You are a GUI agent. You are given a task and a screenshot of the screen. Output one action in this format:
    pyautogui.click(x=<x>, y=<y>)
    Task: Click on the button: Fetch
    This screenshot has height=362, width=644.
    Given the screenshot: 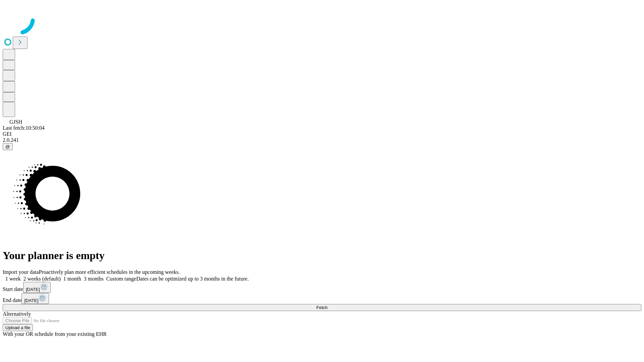 What is the action you would take?
    pyautogui.click(x=322, y=307)
    